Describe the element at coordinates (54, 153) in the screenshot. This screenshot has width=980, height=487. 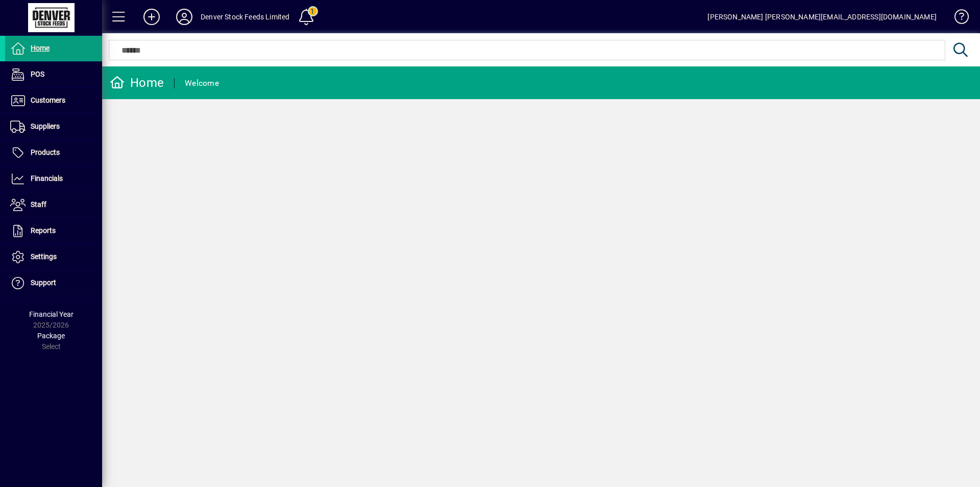
I see `a: Products` at that location.